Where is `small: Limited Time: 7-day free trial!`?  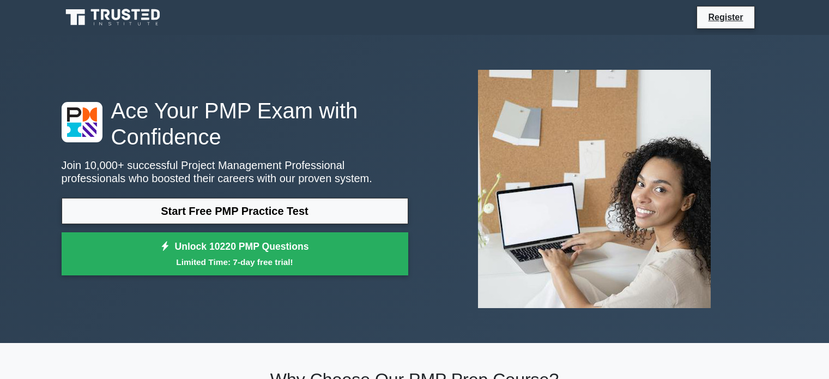 small: Limited Time: 7-day free trial! is located at coordinates (235, 262).